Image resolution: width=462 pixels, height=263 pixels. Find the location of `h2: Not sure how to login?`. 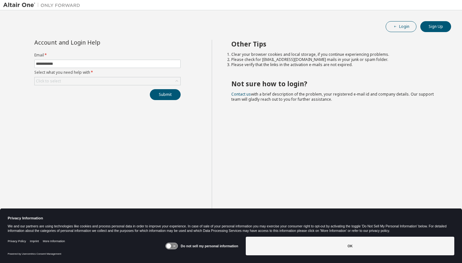

h2: Not sure how to login? is located at coordinates (336, 84).